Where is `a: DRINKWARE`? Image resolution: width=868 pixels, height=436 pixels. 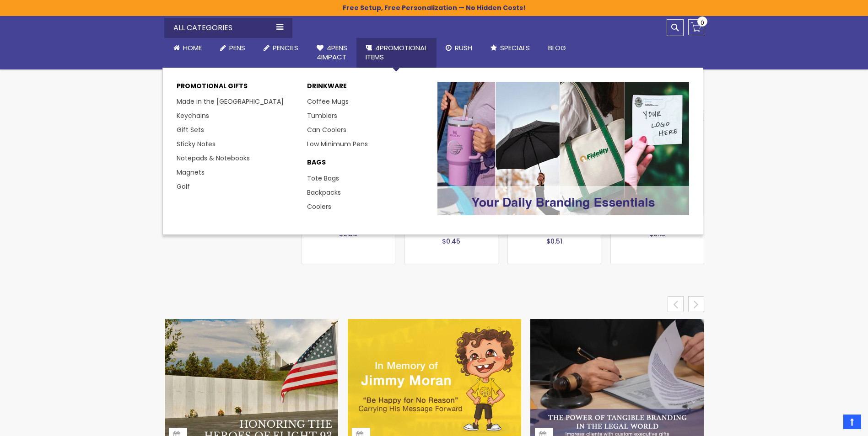 a: DRINKWARE is located at coordinates (367, 88).